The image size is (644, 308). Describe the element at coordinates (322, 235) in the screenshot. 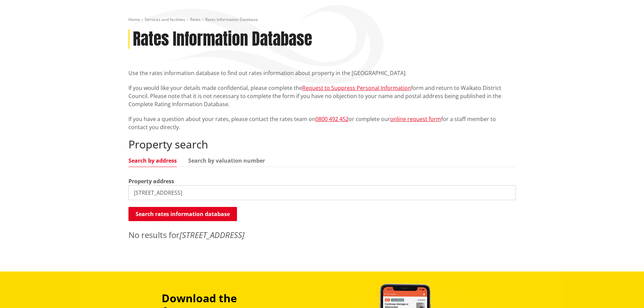

I see `p: No results for` at that location.